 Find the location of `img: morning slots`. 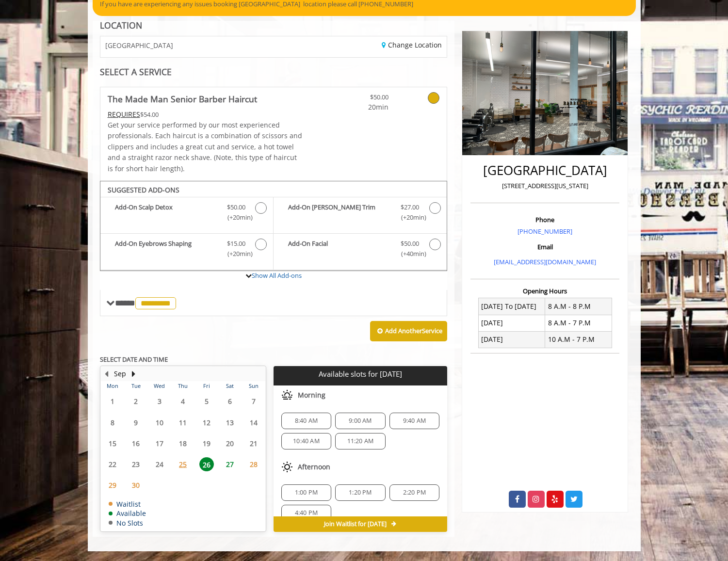

img: morning slots is located at coordinates (287, 395).